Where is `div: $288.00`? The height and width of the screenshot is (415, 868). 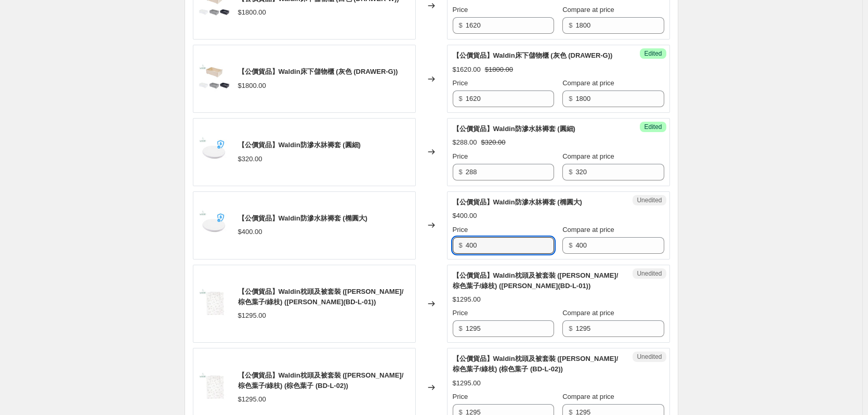
div: $288.00 is located at coordinates (465, 142).